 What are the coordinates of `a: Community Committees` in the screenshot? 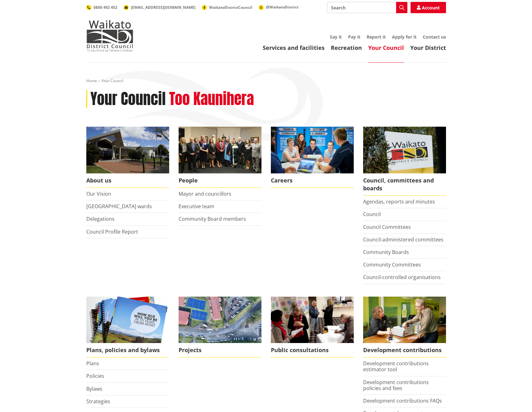 It's located at (392, 265).